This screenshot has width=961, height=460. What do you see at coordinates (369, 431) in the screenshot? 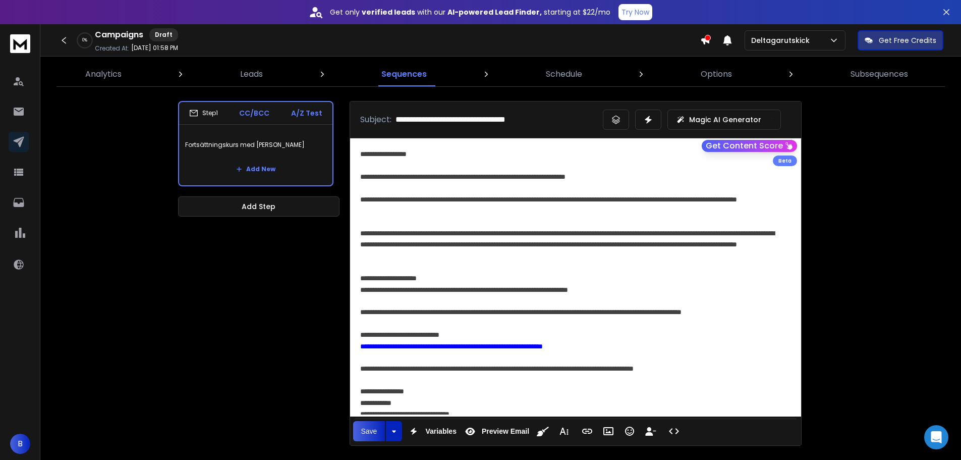
I see `button: Save` at bounding box center [369, 431].